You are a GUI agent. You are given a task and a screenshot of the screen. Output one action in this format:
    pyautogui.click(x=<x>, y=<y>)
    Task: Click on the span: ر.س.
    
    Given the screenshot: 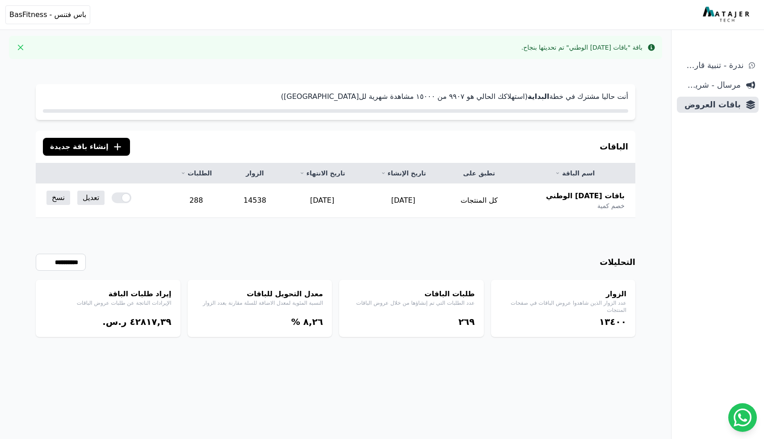 What is the action you would take?
    pyautogui.click(x=114, y=321)
    